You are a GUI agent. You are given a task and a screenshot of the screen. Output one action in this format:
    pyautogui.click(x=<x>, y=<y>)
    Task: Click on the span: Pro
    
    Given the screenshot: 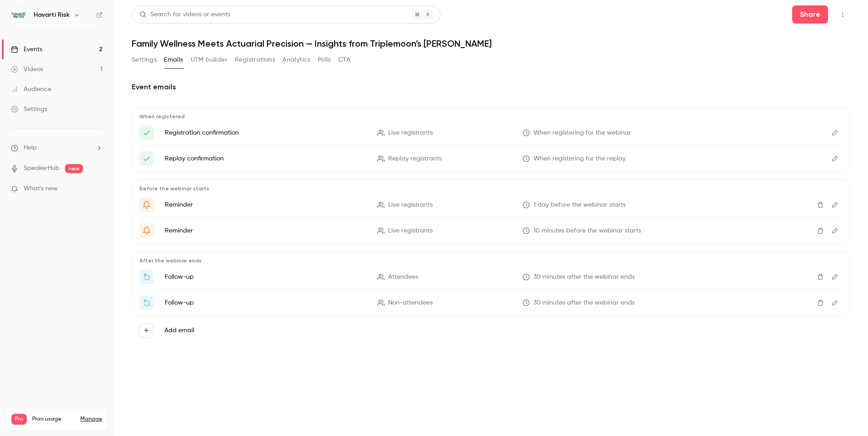 What is the action you would take?
    pyautogui.click(x=19, y=419)
    